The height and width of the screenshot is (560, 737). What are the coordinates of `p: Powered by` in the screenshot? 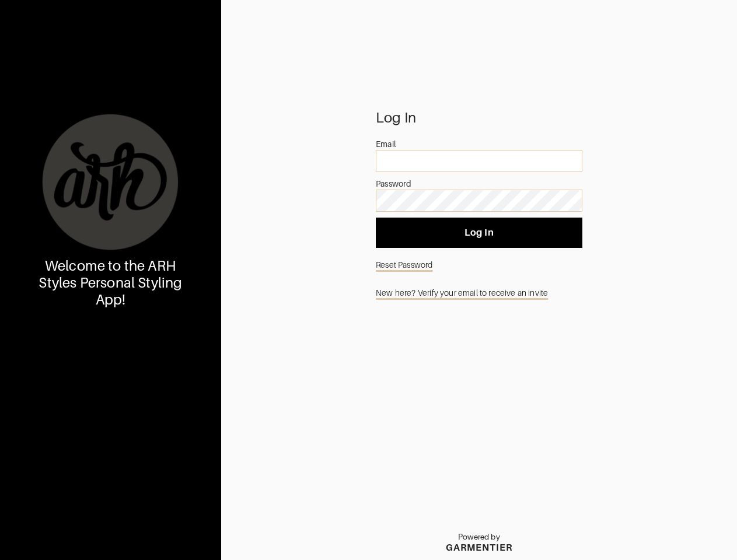 It's located at (479, 537).